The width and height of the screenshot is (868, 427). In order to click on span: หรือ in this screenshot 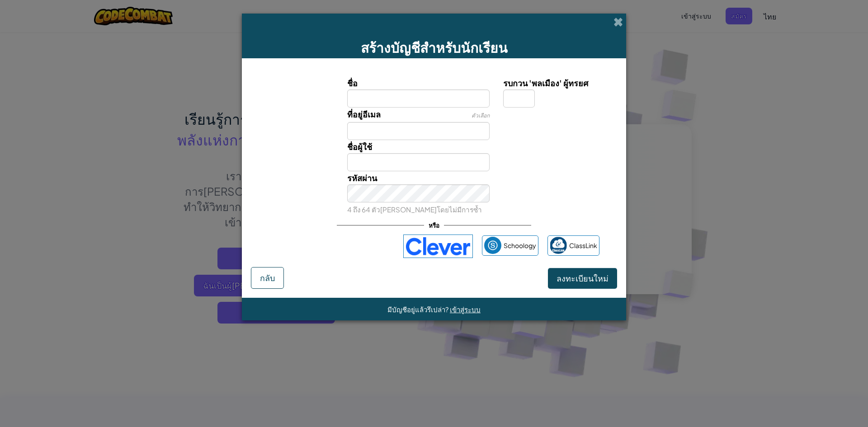, I will do `click(434, 225)`.